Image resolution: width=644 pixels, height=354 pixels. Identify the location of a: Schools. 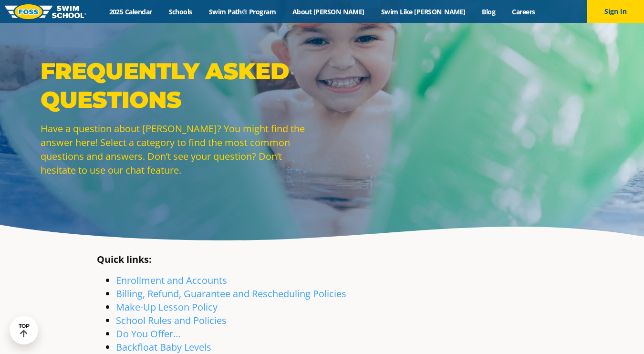
(180, 11).